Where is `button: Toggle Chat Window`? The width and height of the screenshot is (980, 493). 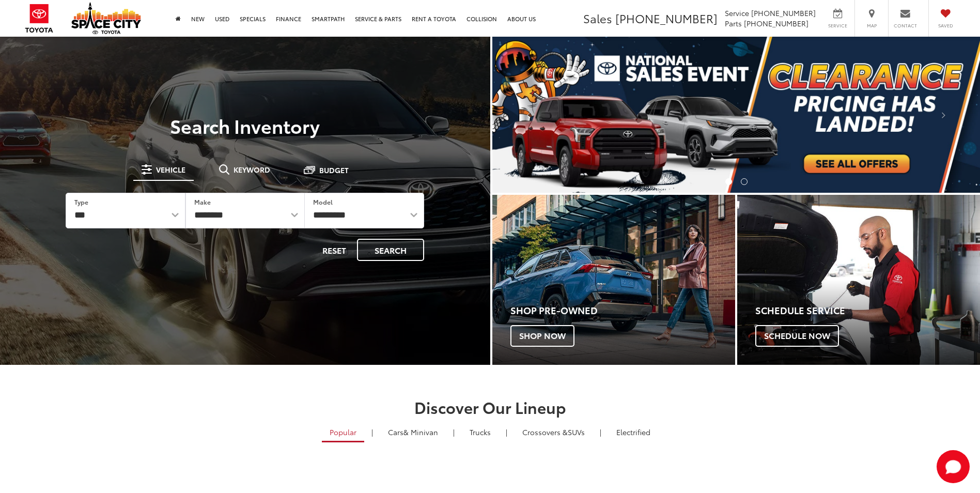 button: Toggle Chat Window is located at coordinates (953, 467).